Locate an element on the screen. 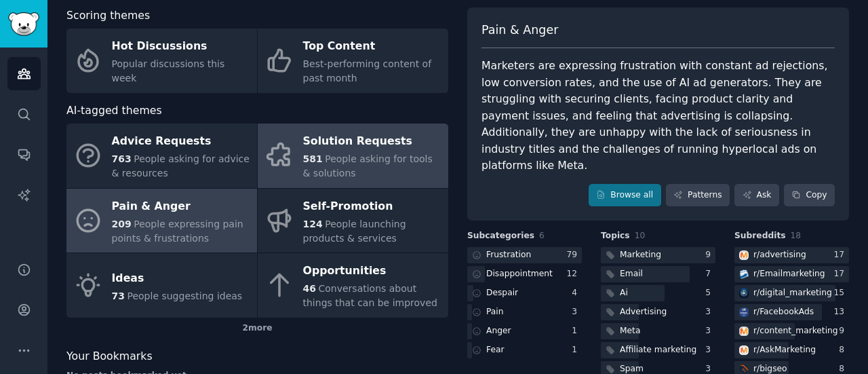 This screenshot has height=374, width=868. span: Subcategories is located at coordinates (501, 236).